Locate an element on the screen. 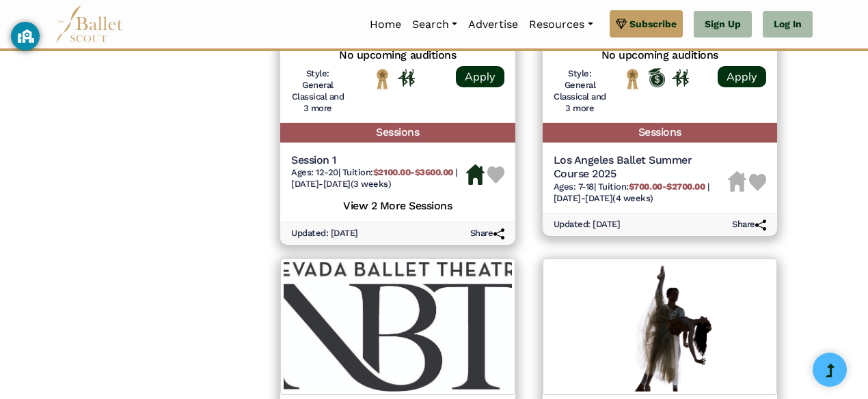 The width and height of the screenshot is (868, 399). a: Sign Up is located at coordinates (722, 24).